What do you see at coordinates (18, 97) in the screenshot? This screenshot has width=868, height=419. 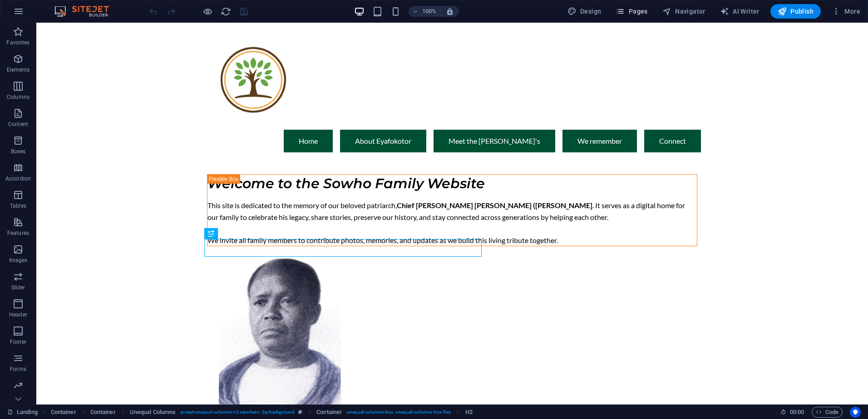 I see `p: Columns` at bounding box center [18, 97].